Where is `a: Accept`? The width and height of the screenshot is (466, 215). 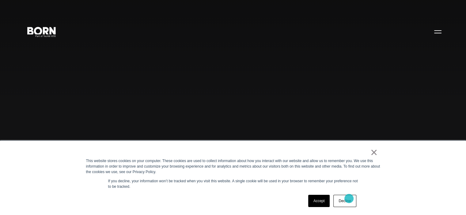 a: Accept is located at coordinates (319, 201).